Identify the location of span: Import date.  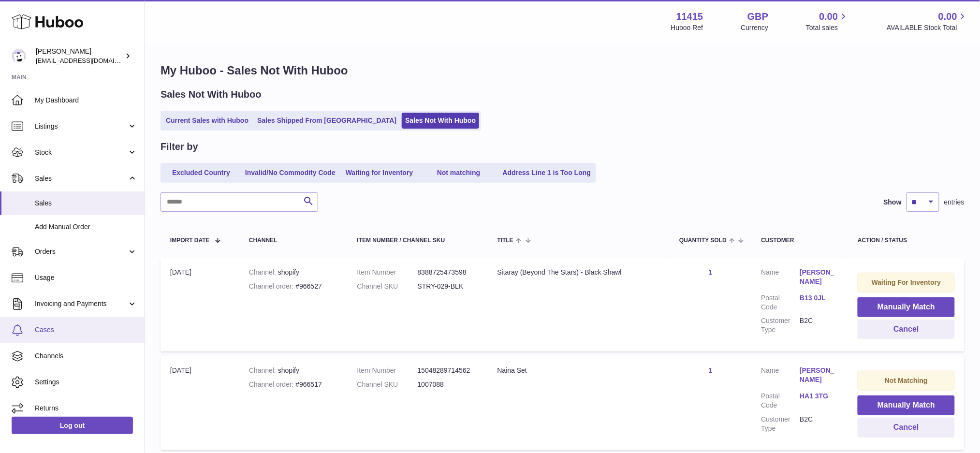
(190, 240).